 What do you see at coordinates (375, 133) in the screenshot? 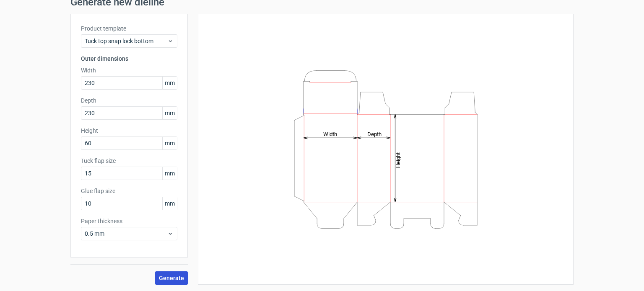
I see `tspan: Depth` at bounding box center [375, 133].